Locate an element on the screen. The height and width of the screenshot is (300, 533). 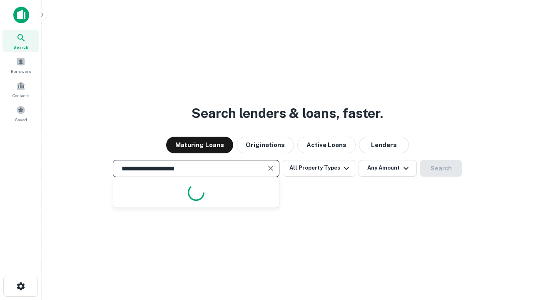
span: Search is located at coordinates (21, 47).